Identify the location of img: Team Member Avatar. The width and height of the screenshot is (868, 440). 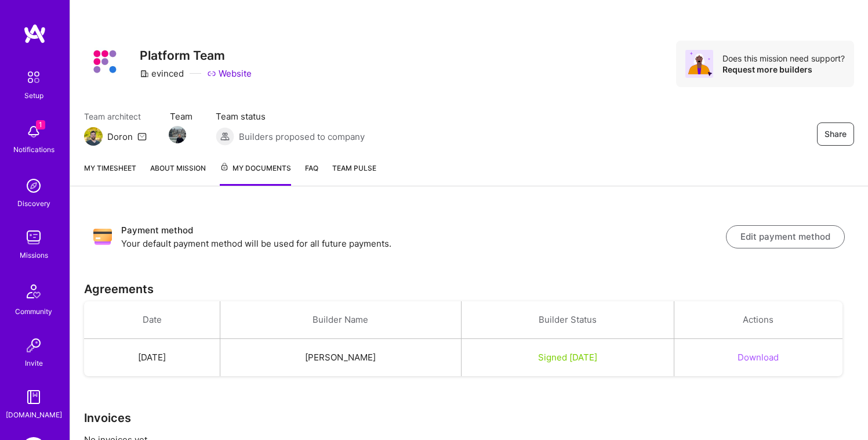
(177, 135).